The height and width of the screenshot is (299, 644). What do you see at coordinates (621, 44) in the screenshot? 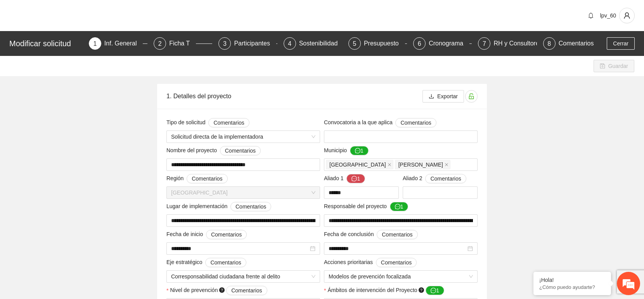
I see `span: Cerrar` at bounding box center [621, 44].